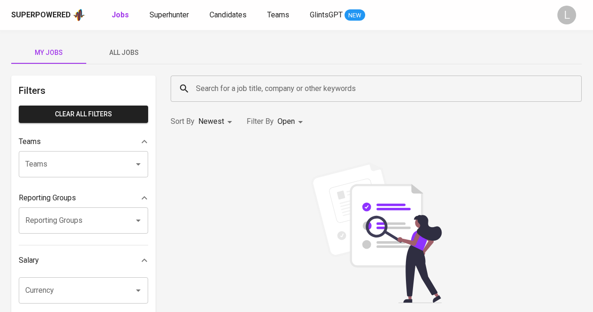 This screenshot has height=312, width=593. What do you see at coordinates (228, 15) in the screenshot?
I see `span: Candidates` at bounding box center [228, 15].